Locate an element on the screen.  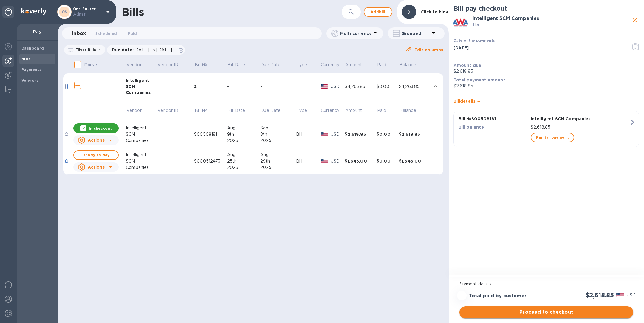
div: Intelligent is located at coordinates (141, 80).